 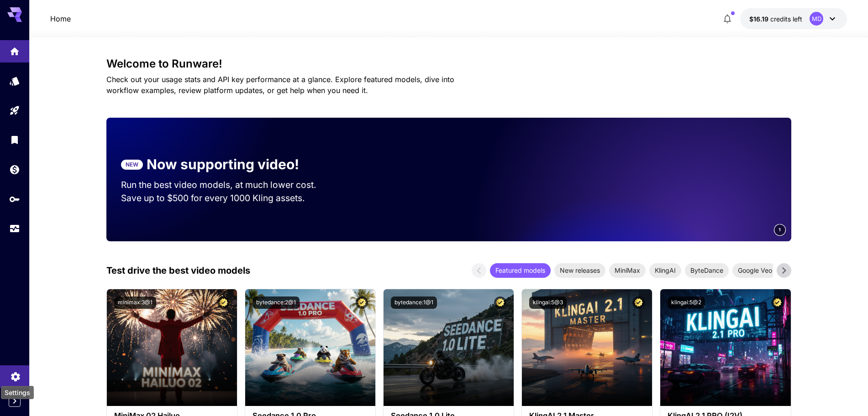 What do you see at coordinates (227, 198) in the screenshot?
I see `p: Save up to $500 for every 1000 Kling assets.` at bounding box center [227, 198].